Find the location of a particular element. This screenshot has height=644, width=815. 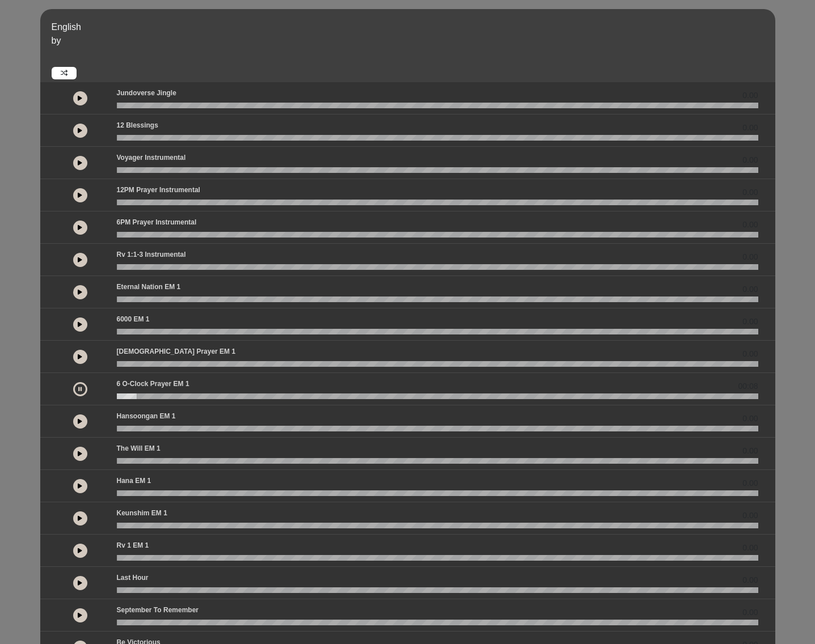

p: 6 o-clock prayer EM 1 is located at coordinates (153, 383).